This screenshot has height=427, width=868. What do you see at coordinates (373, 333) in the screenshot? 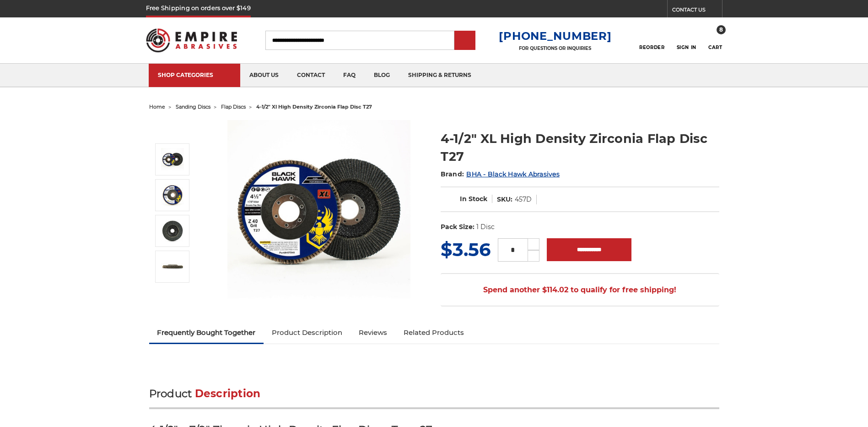
I see `a: Reviews` at bounding box center [373, 333].